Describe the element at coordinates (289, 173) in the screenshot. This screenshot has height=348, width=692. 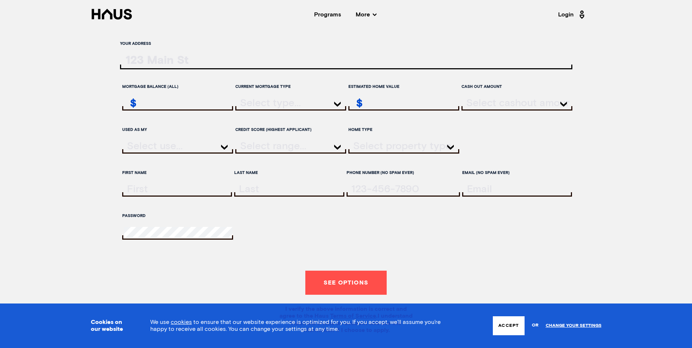
I see `label: Last Name` at that location.